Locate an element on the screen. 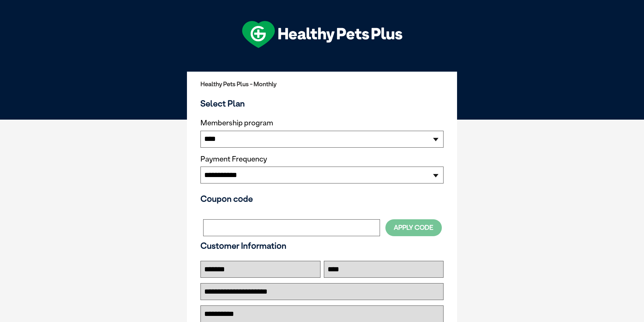  label: Payment Frequency is located at coordinates (234, 159).